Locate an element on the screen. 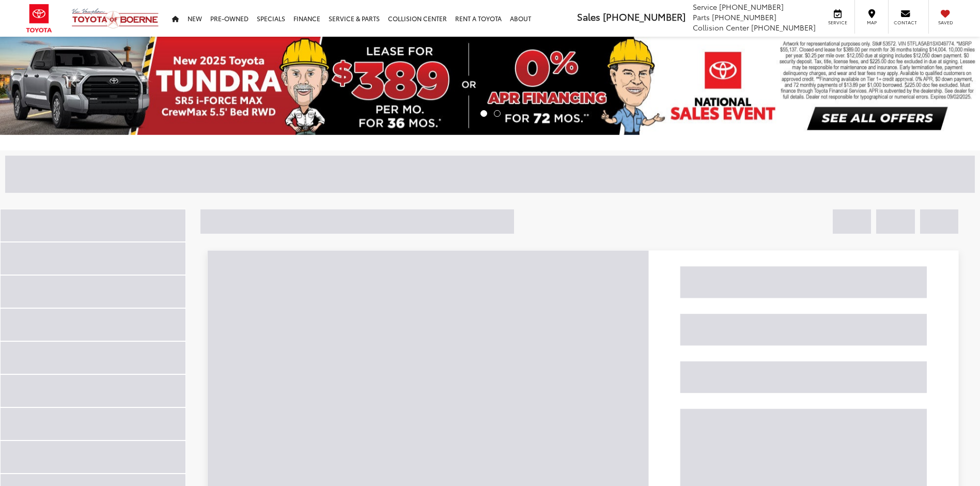 This screenshot has width=980, height=486. img: Vic Vaughan Toyota of Boerne is located at coordinates (115, 18).